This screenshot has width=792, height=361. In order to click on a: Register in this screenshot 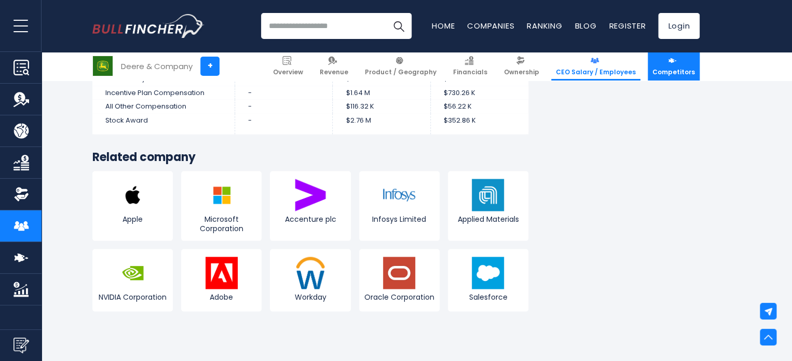, I will do `click(627, 25)`.